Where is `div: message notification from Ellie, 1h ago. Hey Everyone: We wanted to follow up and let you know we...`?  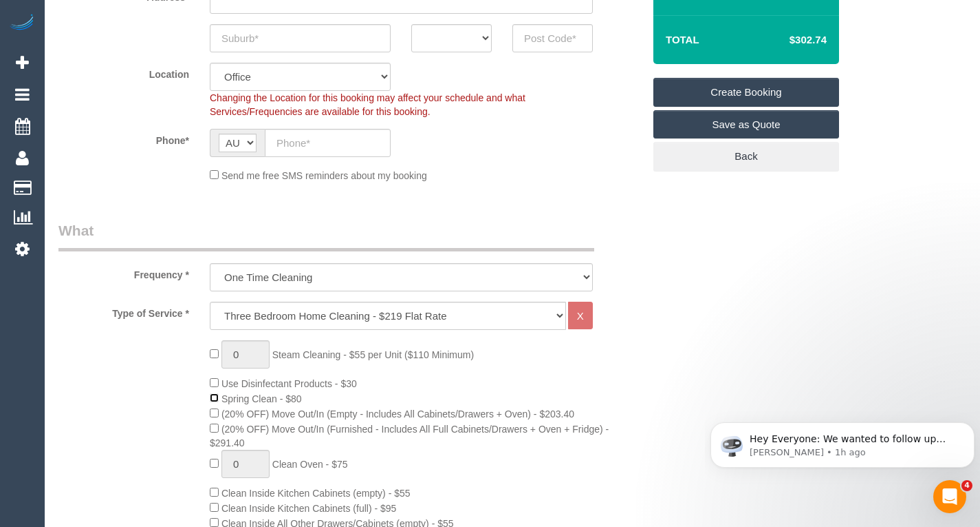
div: message notification from Ellie, 1h ago. Hey Everyone: We wanted to follow up and let you know we... is located at coordinates (138, 51).